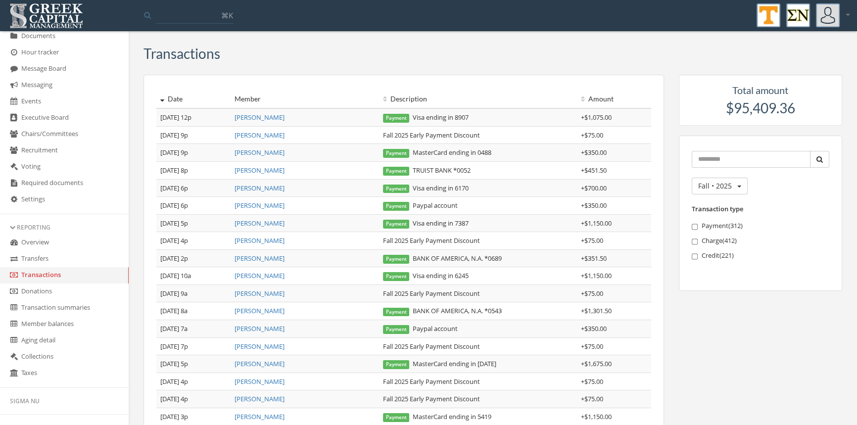  What do you see at coordinates (596, 311) in the screenshot?
I see `span: + $1,301.50` at bounding box center [596, 311].